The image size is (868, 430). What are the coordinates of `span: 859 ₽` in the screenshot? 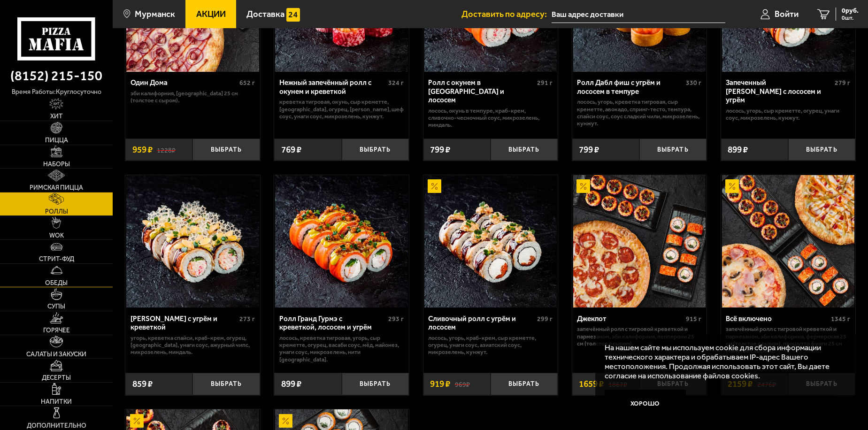 It's located at (143, 384).